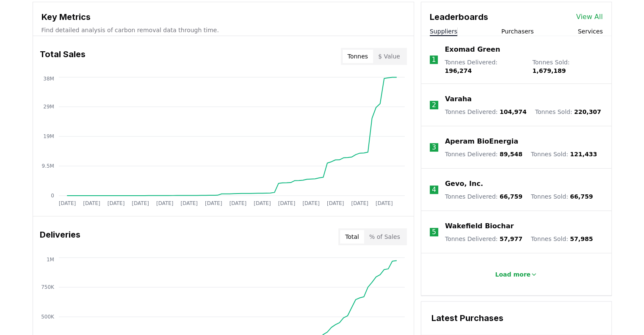 The width and height of the screenshot is (644, 335). What do you see at coordinates (48, 317) in the screenshot?
I see `tspan: 500K` at bounding box center [48, 317].